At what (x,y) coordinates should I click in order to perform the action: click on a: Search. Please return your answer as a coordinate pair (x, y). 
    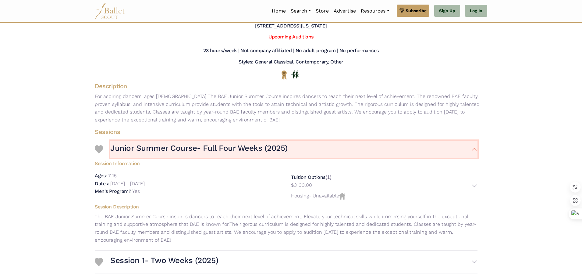
    Looking at the image, I should click on (301, 11).